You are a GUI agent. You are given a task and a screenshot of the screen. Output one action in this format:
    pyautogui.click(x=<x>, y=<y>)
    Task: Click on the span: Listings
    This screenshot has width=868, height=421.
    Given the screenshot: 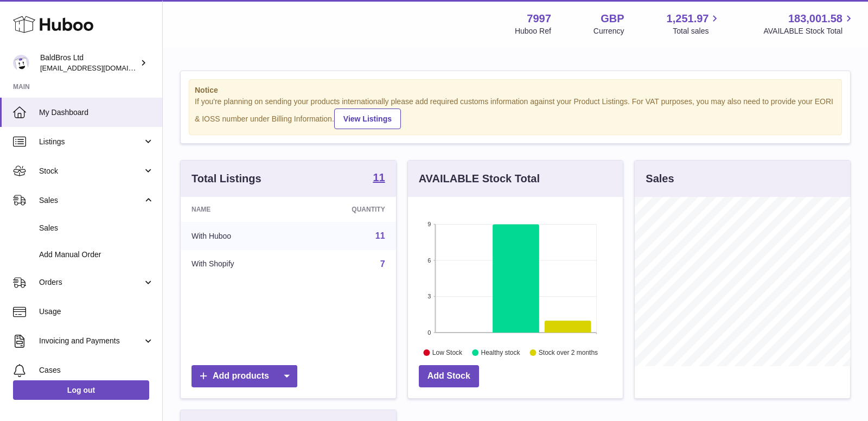 What is the action you would take?
    pyautogui.click(x=91, y=142)
    